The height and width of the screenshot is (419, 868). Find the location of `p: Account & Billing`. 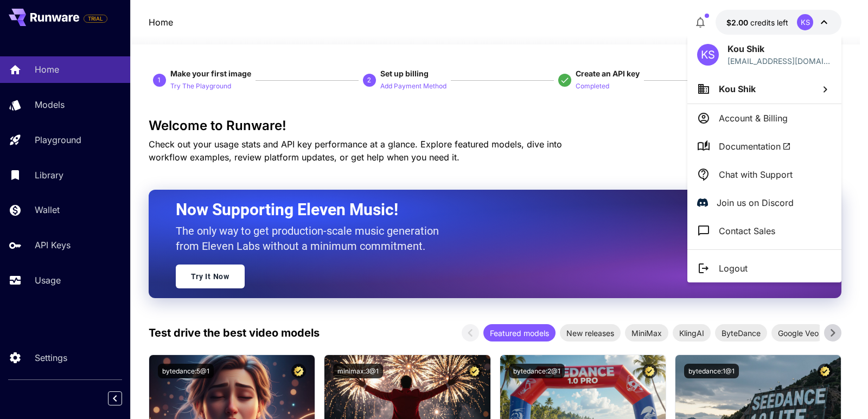

p: Account & Billing is located at coordinates (752, 119).